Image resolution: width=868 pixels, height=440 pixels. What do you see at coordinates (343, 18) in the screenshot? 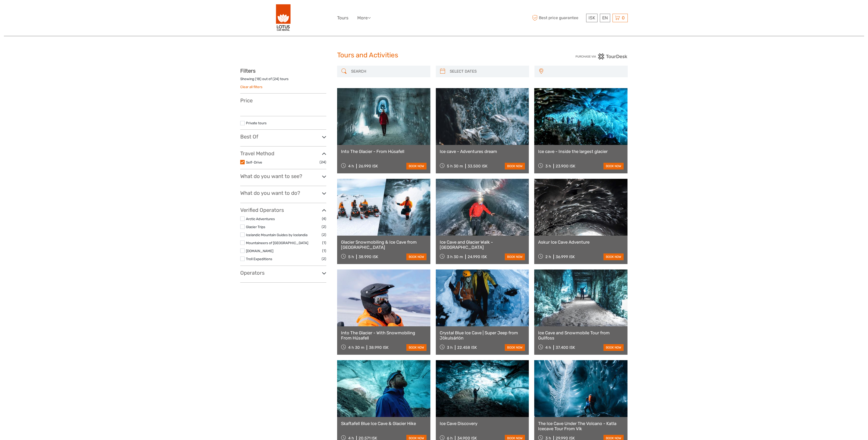
I see `a: Tours` at bounding box center [343, 18].